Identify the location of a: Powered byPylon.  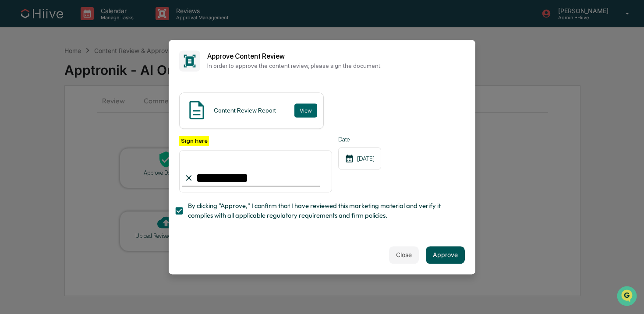
(84, 152).